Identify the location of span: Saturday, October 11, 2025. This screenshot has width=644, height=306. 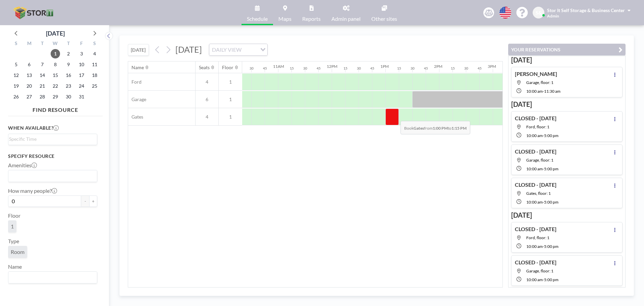
(95, 64).